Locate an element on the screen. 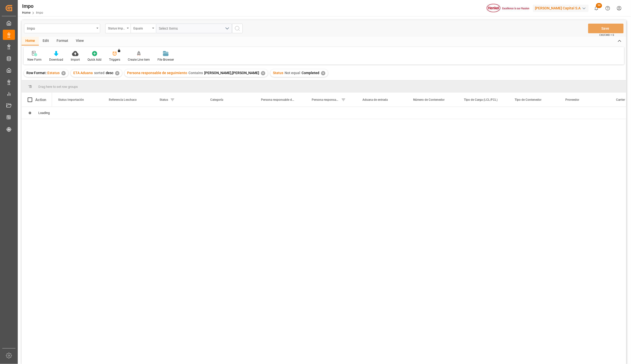 The width and height of the screenshot is (631, 364). div: Edit is located at coordinates (46, 41).